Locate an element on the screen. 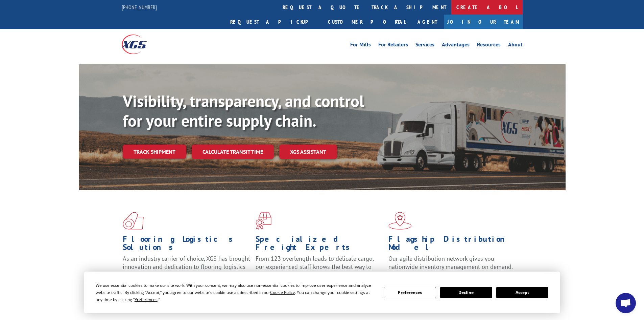 Image resolution: width=644 pixels, height=320 pixels. b: Visibility, transparency, and control for your entire supply chain. is located at coordinates (244, 111).